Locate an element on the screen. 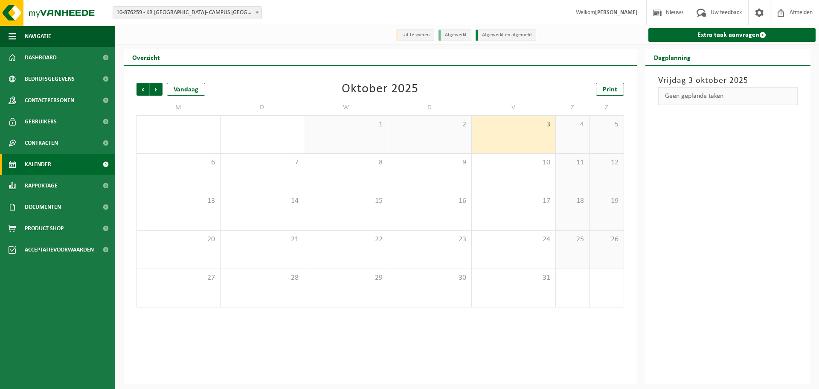 This screenshot has width=819, height=389. span: 1 is located at coordinates (346, 125).